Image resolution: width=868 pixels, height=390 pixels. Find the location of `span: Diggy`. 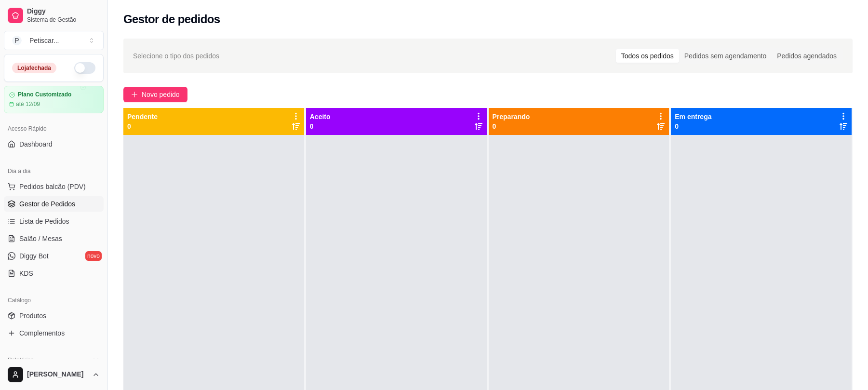

span: Diggy is located at coordinates (63, 11).